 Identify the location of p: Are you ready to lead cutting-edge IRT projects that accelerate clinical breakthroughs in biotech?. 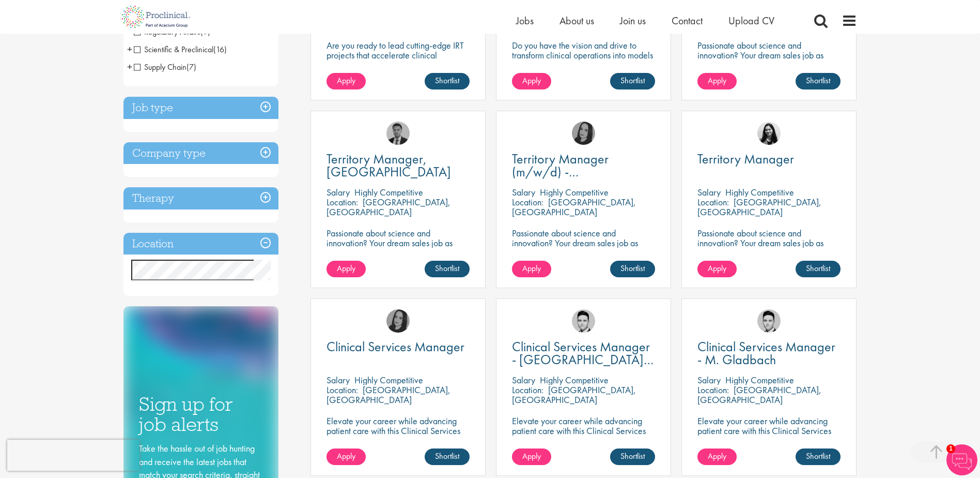
(398, 55).